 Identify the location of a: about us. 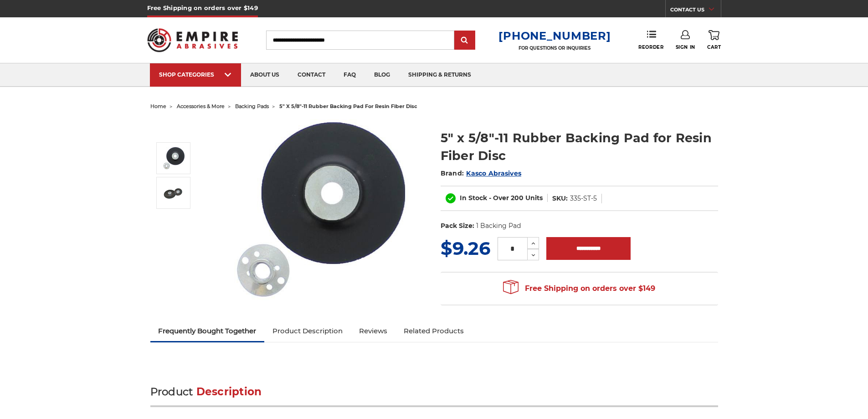
(265, 75).